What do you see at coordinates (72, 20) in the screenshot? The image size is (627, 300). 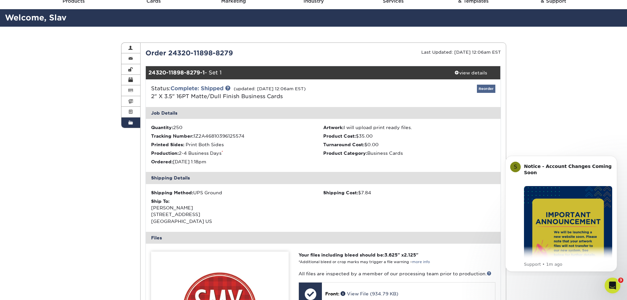 I see `b: Notice - Account Changes Coming Soon` at bounding box center [72, 20].